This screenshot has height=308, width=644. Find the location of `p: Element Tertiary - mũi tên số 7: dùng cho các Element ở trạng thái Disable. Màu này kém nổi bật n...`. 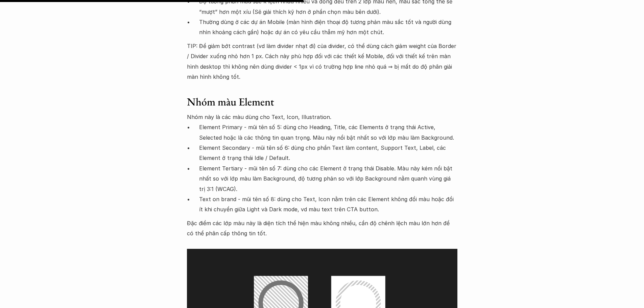

p: Element Tertiary - mũi tên số 7: dùng cho các Element ở trạng thái Disable. Màu này kém nổi bật n... is located at coordinates (328, 179).